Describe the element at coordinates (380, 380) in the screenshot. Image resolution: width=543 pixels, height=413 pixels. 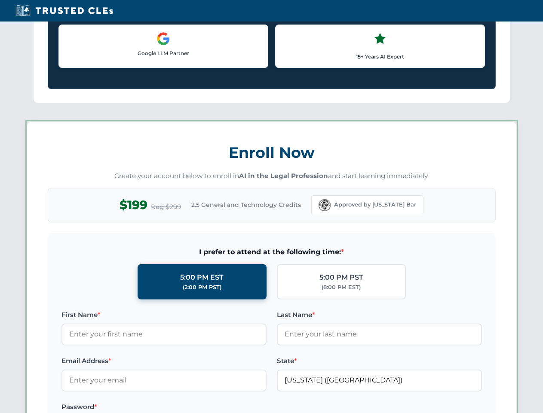
I see `input: Florida (FL)` at that location.